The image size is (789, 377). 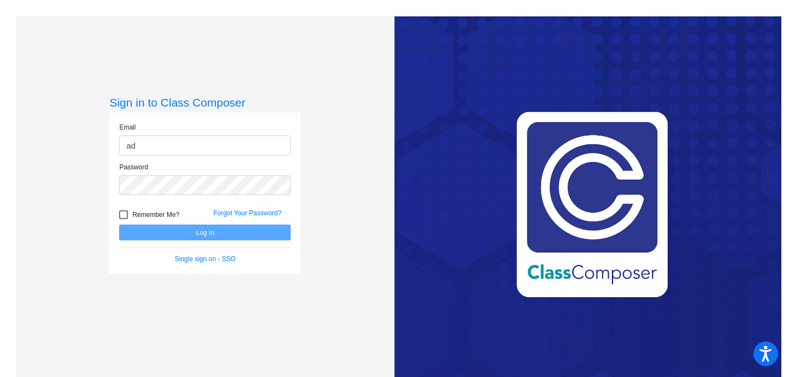 I want to click on span: Remember Me?, so click(x=156, y=215).